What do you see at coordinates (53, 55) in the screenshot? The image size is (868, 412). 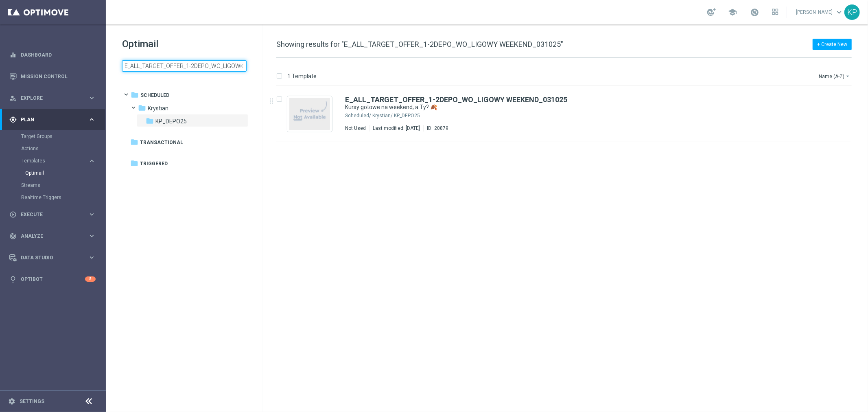 I see `button: equalizer Dashboard` at bounding box center [53, 55].